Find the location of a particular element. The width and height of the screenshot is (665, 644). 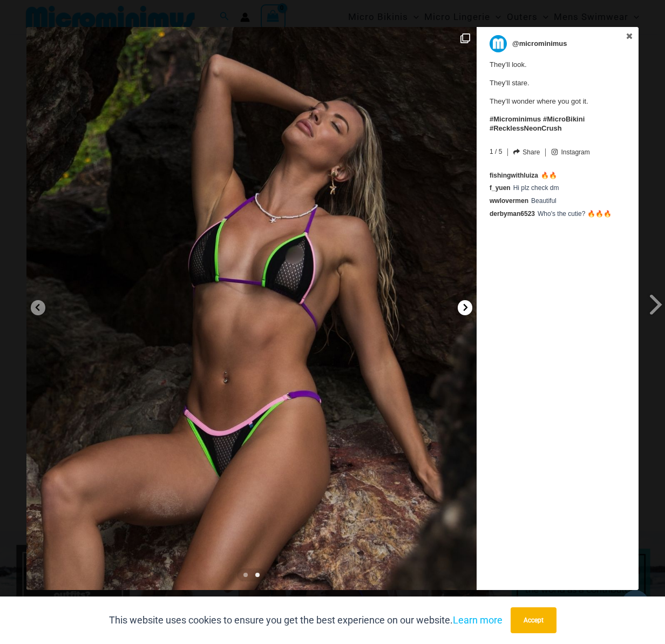

a: #RecklessNeonCrush is located at coordinates (526, 128).